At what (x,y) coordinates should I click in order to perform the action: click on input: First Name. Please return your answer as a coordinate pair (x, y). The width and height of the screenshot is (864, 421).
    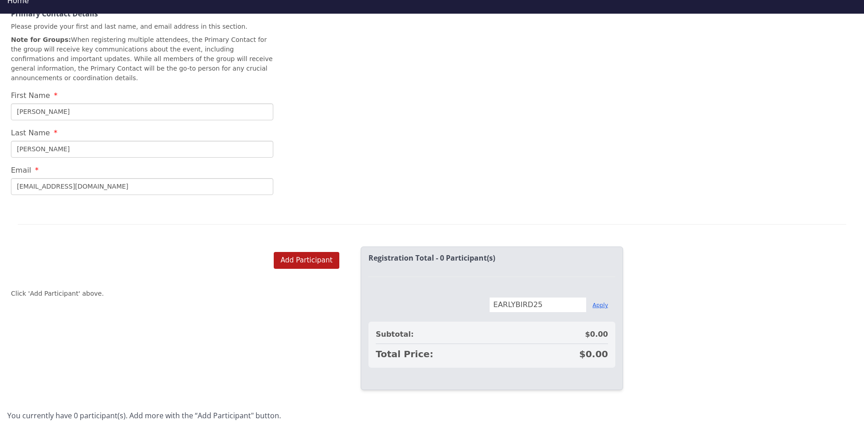
    Looking at the image, I should click on (142, 112).